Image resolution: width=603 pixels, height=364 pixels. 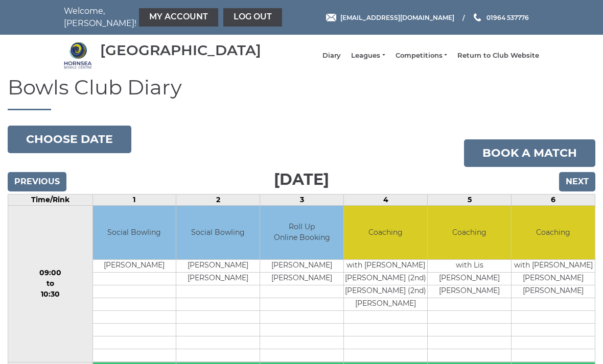 I want to click on img: Email, so click(x=331, y=18).